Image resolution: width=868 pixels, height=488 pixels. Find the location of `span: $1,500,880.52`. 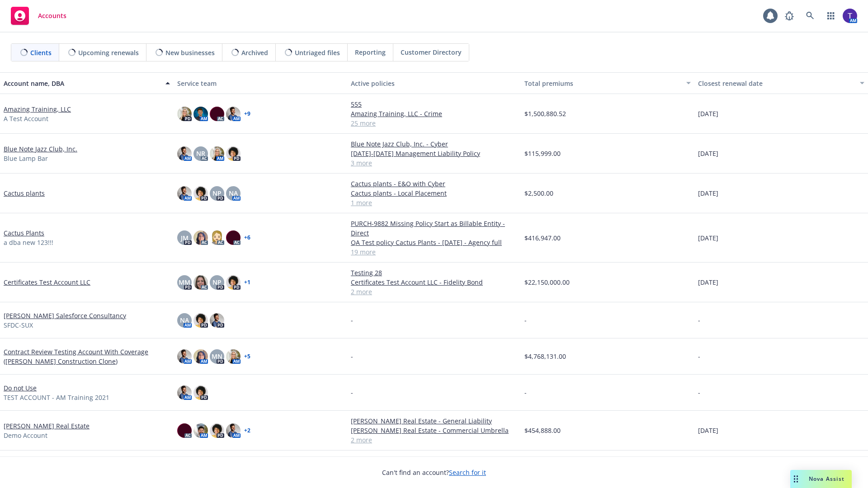

span: $1,500,880.52 is located at coordinates (545, 114).